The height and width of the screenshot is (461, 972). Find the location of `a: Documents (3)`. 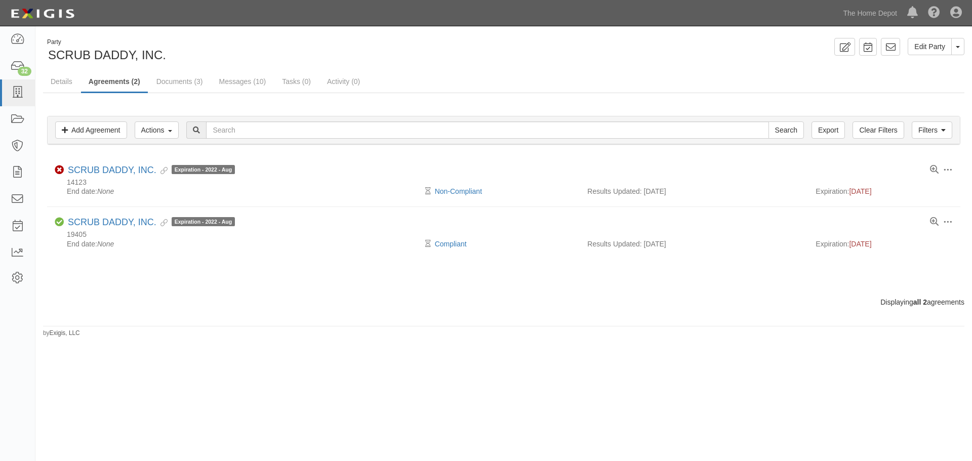

a: Documents (3) is located at coordinates (180, 82).